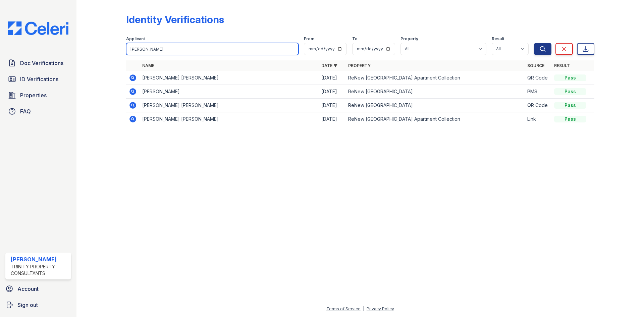 This screenshot has width=644, height=317. What do you see at coordinates (498, 39) in the screenshot?
I see `label: Result` at bounding box center [498, 39].